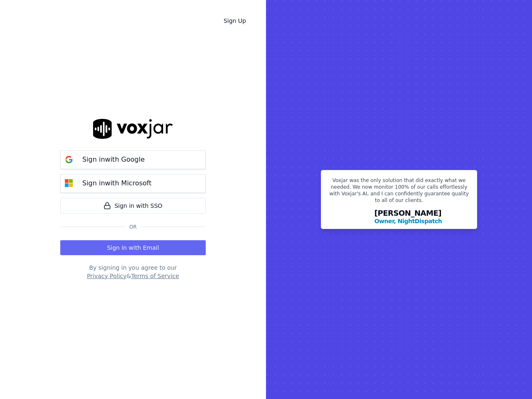 The image size is (532, 399). I want to click on button: Sign inwith Google, so click(133, 159).